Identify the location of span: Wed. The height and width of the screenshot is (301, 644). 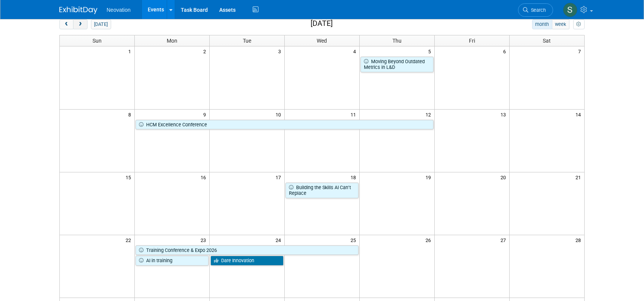
(322, 41).